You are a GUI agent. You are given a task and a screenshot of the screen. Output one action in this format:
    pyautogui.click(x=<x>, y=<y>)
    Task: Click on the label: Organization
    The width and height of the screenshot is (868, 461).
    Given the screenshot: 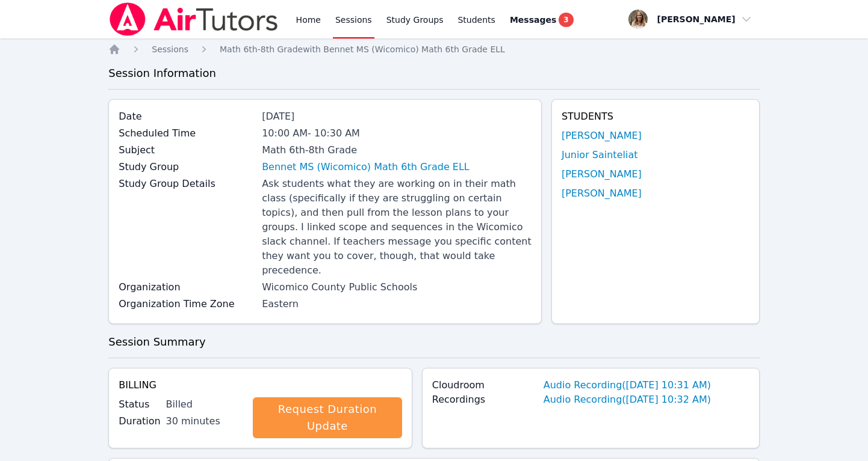 What is the action you would take?
    pyautogui.click(x=186, y=287)
    